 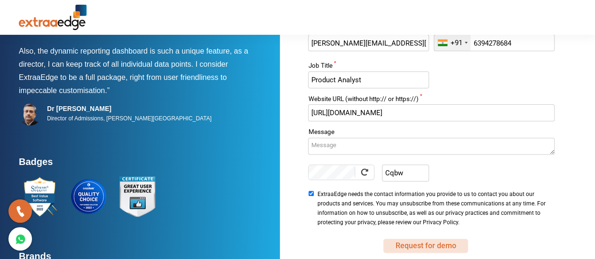 I want to click on input: Enter Email, so click(x=368, y=43).